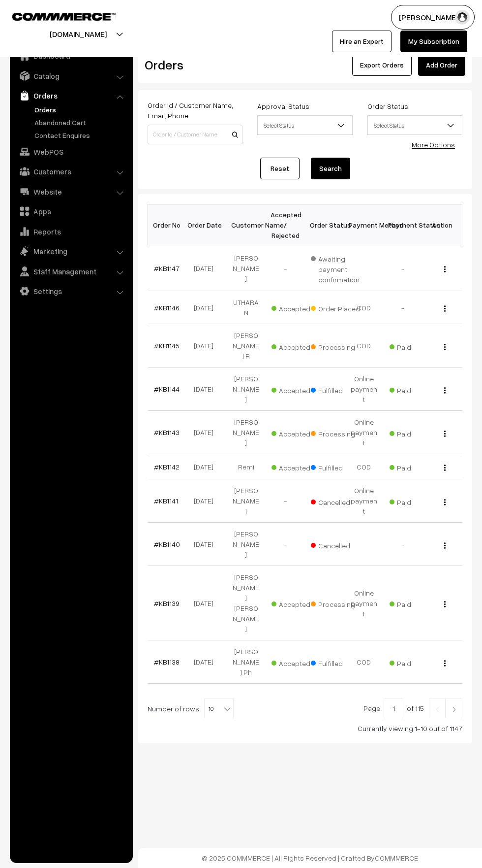 Image resolution: width=482 pixels, height=868 pixels. Describe the element at coordinates (81, 135) in the screenshot. I see `a: Contact Enquires` at that location.